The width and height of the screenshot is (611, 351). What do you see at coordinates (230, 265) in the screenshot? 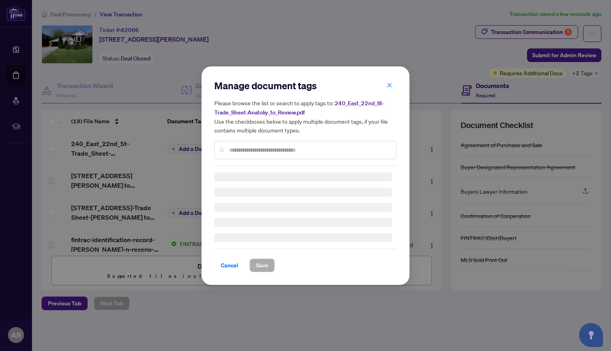
I see `span: Cancel` at bounding box center [230, 265].